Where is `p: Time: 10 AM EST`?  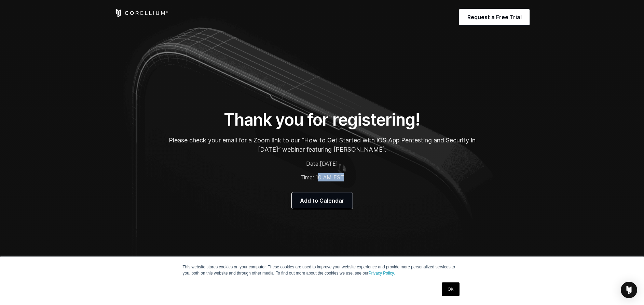
p: Time: 10 AM EST is located at coordinates (322, 177).